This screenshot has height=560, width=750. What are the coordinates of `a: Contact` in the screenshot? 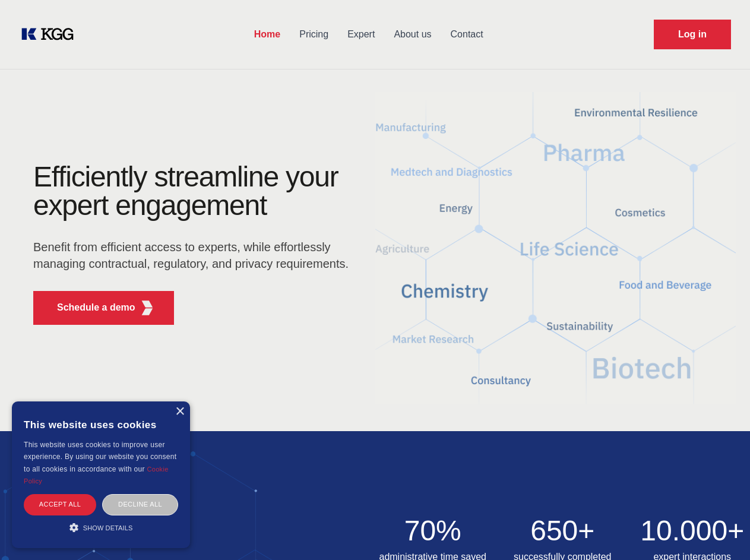 It's located at (467, 35).